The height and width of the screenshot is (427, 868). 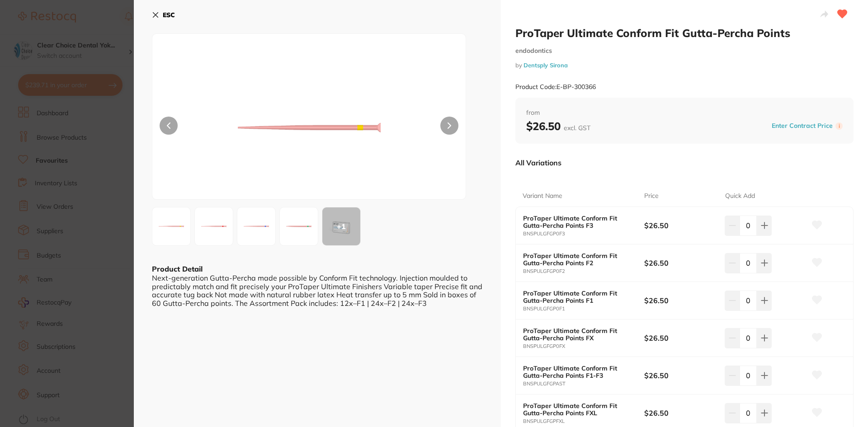 I want to click on small: BNSPULGFGP0F2, so click(x=584, y=271).